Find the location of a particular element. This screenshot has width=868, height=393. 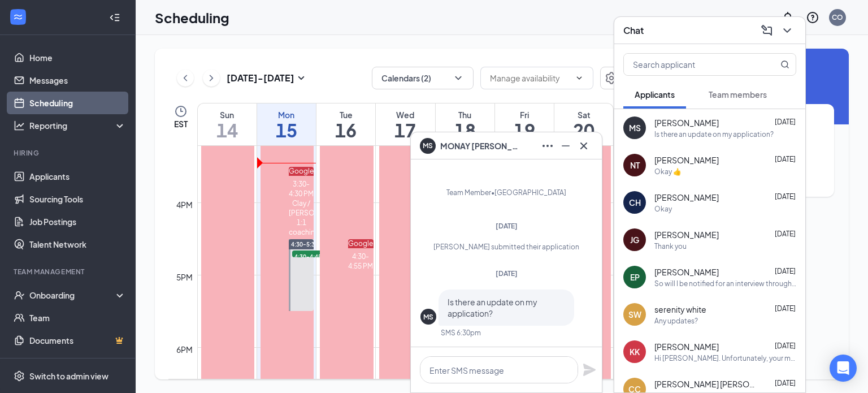

h3: Chat is located at coordinates (633, 31).